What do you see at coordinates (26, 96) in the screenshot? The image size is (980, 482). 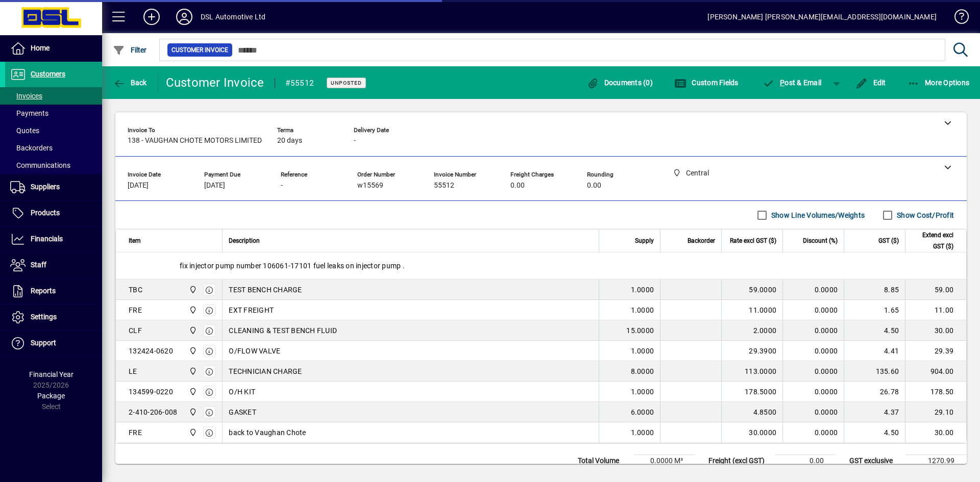 I see `span: Invoices` at bounding box center [26, 96].